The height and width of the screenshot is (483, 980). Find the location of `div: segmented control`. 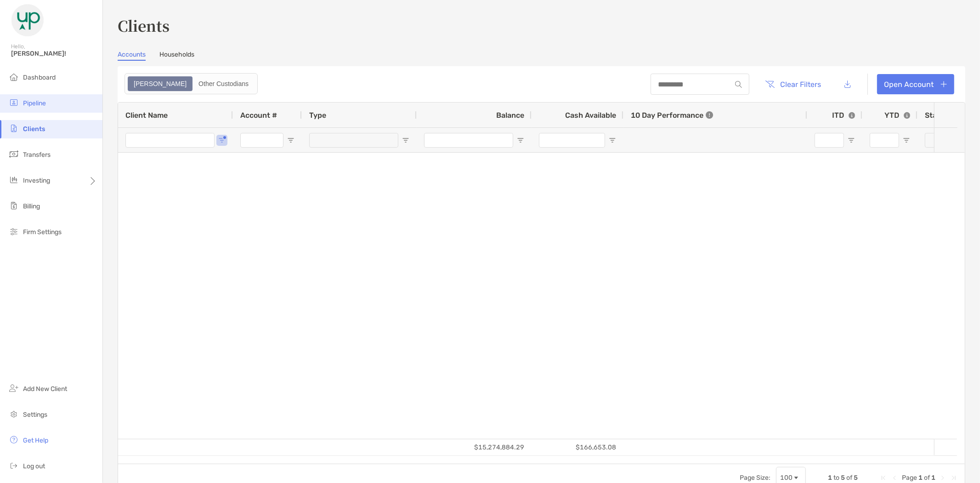

div: segmented control is located at coordinates (191, 83).